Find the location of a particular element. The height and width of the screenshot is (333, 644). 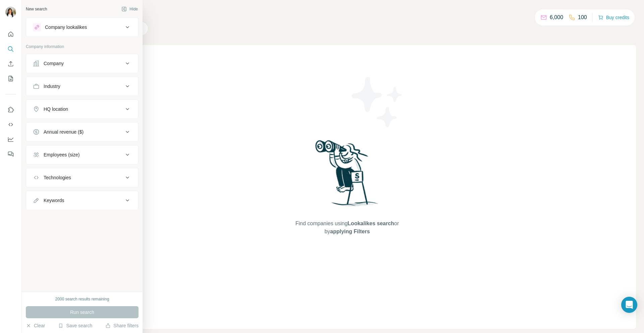

div: Company lookalikes is located at coordinates (66, 27).